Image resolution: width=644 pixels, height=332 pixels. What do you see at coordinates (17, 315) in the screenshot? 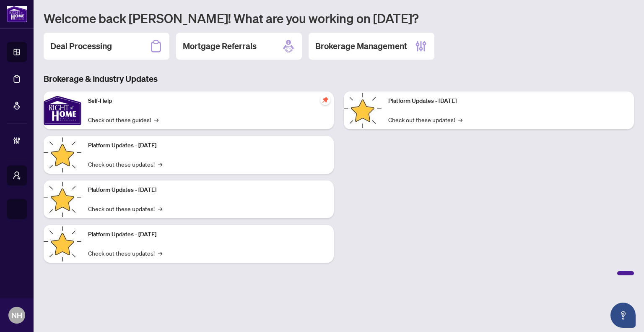
I see `span: NH` at bounding box center [17, 315].